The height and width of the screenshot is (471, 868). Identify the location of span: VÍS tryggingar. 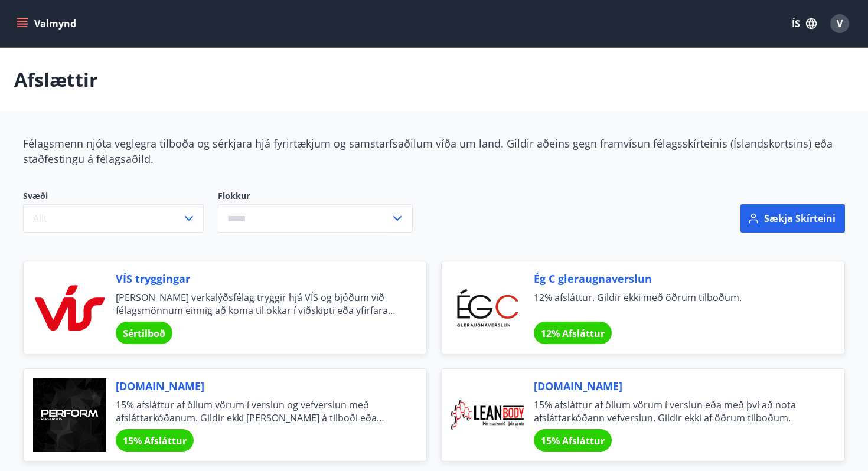
(256, 278).